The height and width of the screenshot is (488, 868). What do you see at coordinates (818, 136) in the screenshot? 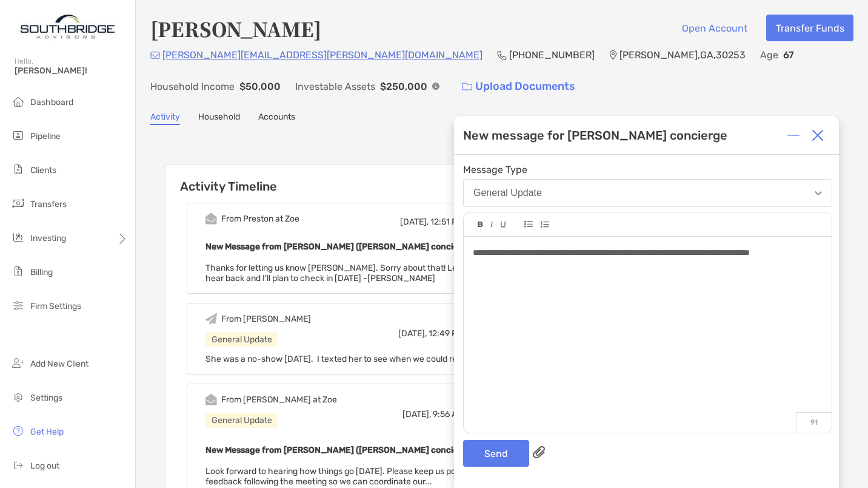
I see `img: Close` at bounding box center [818, 136].